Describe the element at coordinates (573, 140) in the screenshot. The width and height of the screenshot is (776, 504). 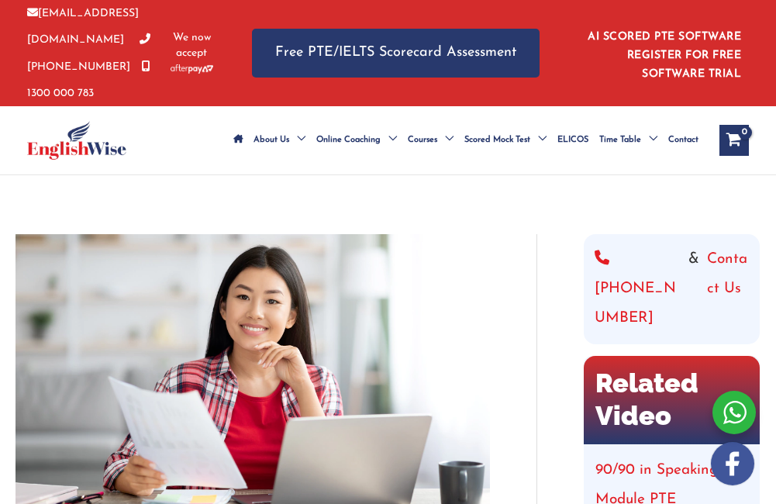
I see `span: ELICOS` at that location.